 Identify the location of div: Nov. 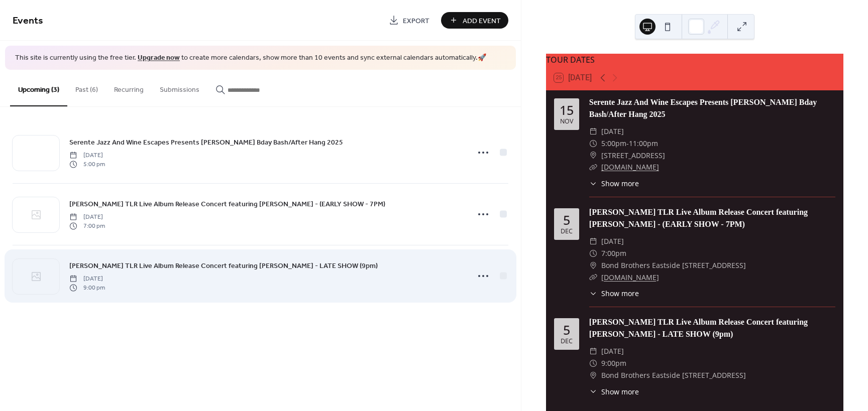
(567, 121).